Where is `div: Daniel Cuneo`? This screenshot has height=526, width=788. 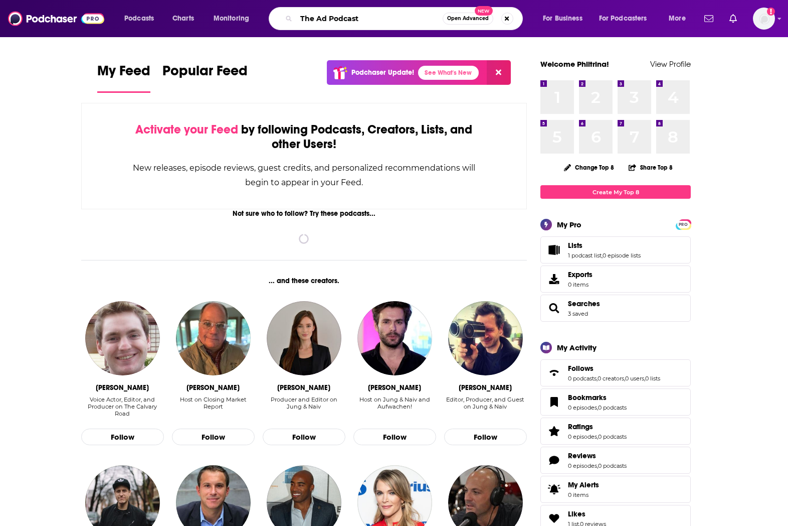
div: Daniel Cuneo is located at coordinates (122, 387).